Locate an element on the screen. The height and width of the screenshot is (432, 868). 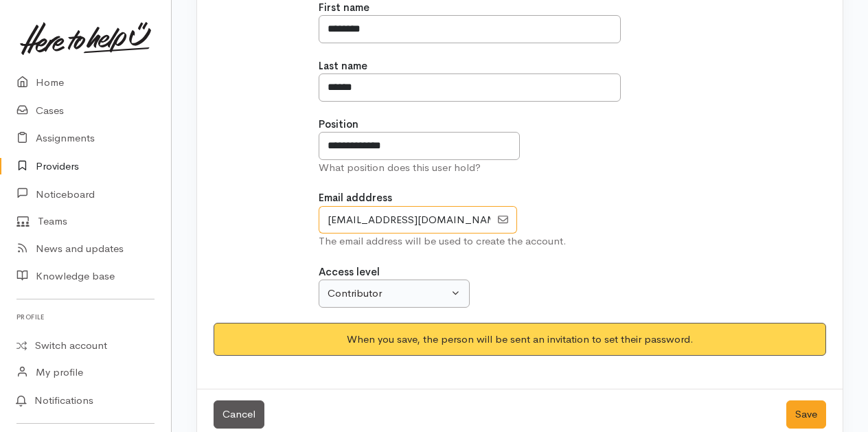
label: Position is located at coordinates (338, 124).